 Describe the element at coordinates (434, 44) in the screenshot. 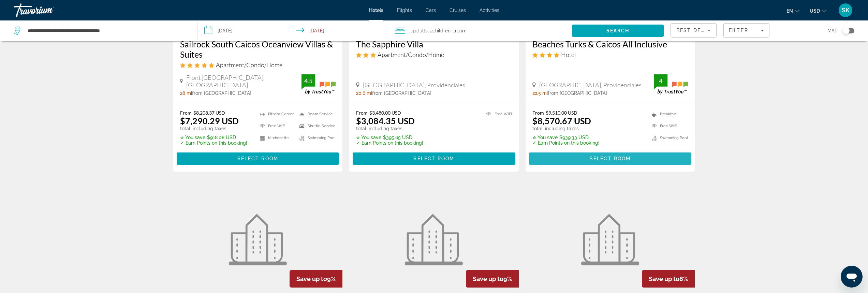

I see `a: The Sapphire Villa` at that location.